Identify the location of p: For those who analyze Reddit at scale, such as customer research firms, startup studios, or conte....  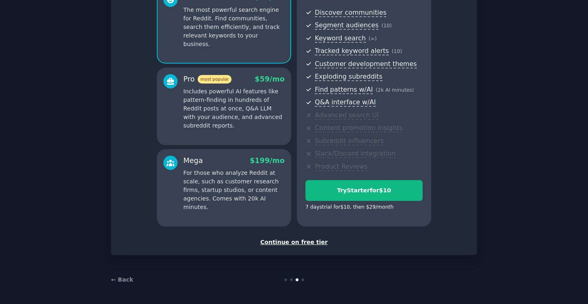
(234, 190).